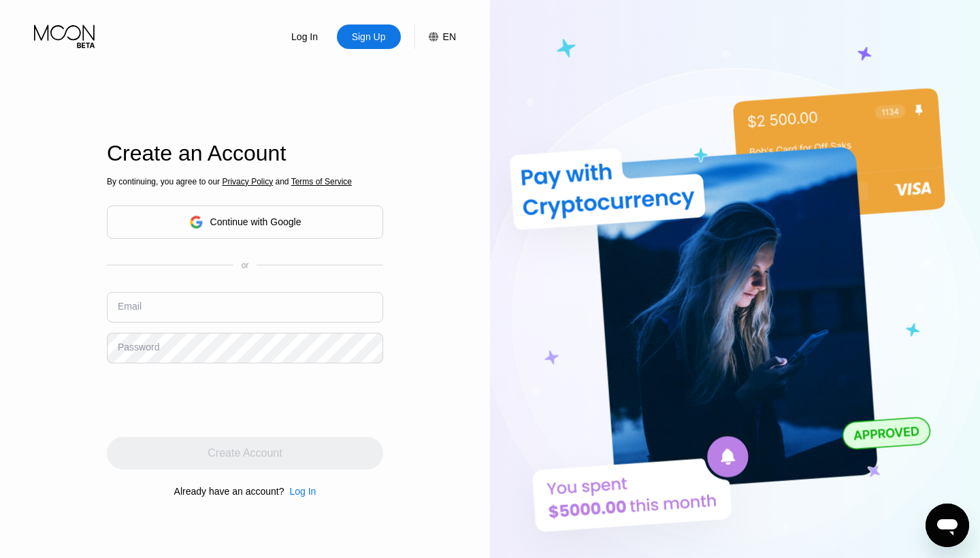 The height and width of the screenshot is (558, 980). What do you see at coordinates (369, 36) in the screenshot?
I see `div: Sign Up` at bounding box center [369, 36].